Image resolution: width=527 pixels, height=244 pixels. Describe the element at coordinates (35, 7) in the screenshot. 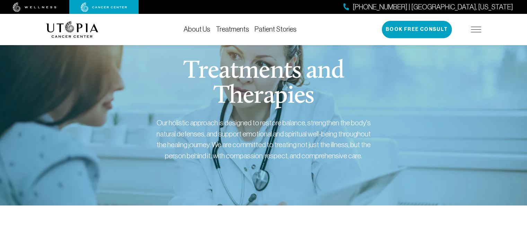

I see `img: wellness` at that location.